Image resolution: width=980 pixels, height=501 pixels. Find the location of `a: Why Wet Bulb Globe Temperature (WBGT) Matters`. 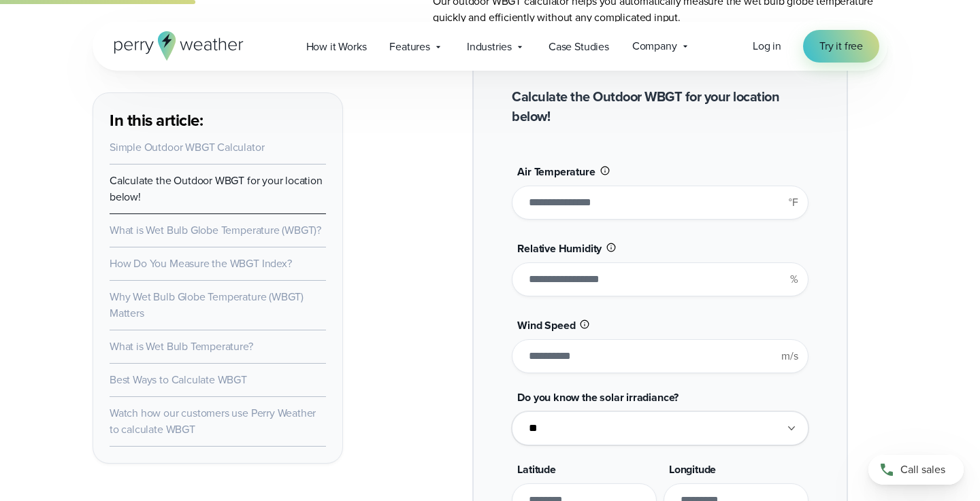

a: Why Wet Bulb Globe Temperature (WBGT) Matters is located at coordinates (206, 305).